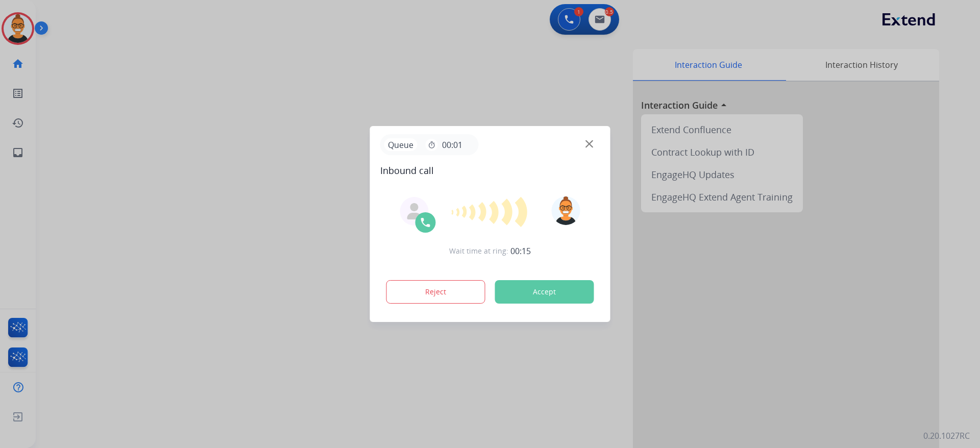  What do you see at coordinates (432, 144) in the screenshot?
I see `mat-icon: timer` at bounding box center [432, 144].